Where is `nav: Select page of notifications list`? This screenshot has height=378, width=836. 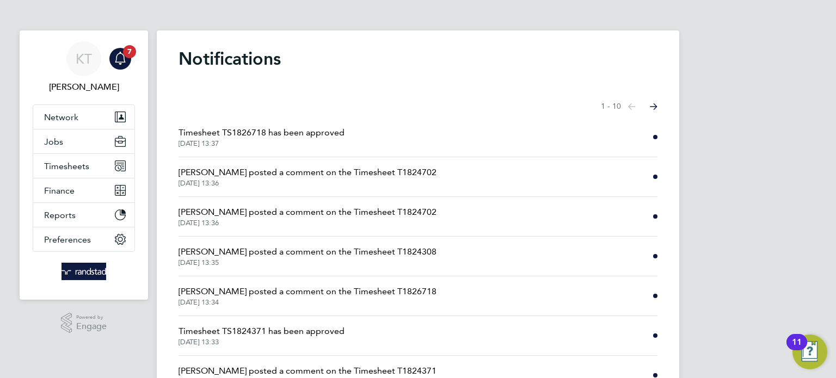 nav: Select page of notifications list is located at coordinates (629, 107).